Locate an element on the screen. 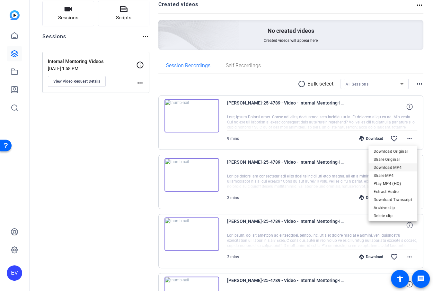 This screenshot has height=291, width=433. span: Archive clip is located at coordinates (393, 207).